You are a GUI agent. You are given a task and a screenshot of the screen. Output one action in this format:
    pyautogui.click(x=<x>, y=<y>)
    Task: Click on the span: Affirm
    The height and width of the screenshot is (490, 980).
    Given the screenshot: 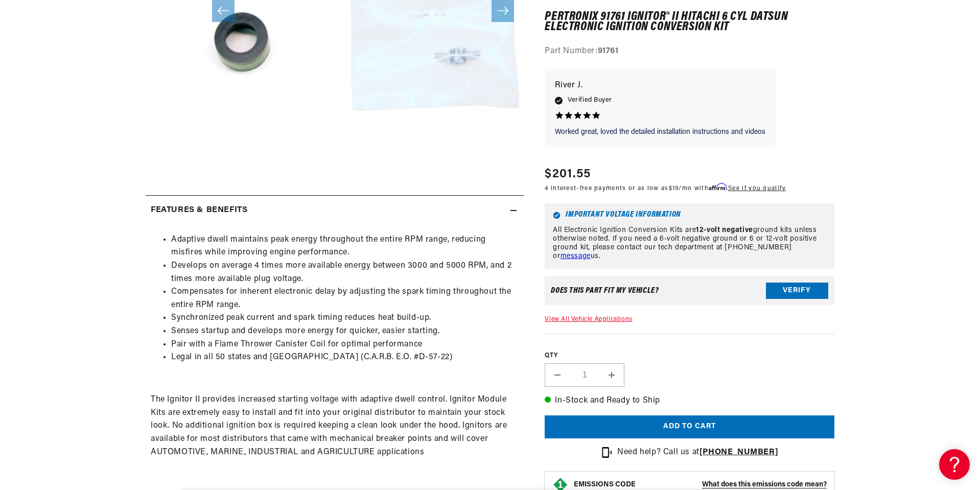 What is the action you would take?
    pyautogui.click(x=717, y=187)
    